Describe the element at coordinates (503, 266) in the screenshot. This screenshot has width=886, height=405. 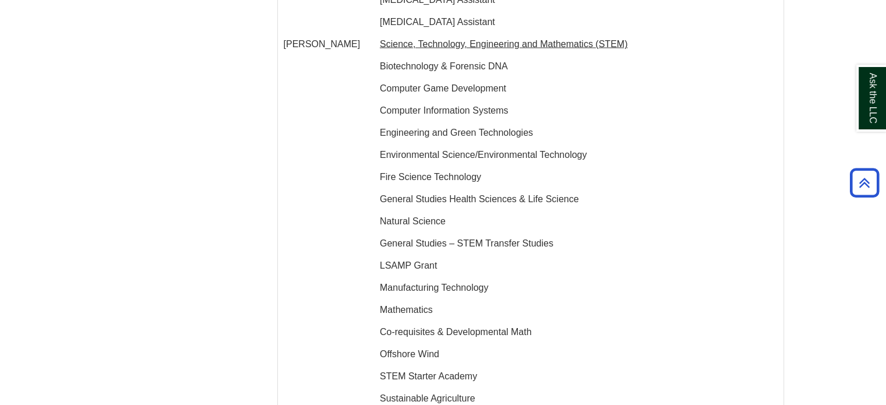
I see `p: LSAMP Grant` at that location.